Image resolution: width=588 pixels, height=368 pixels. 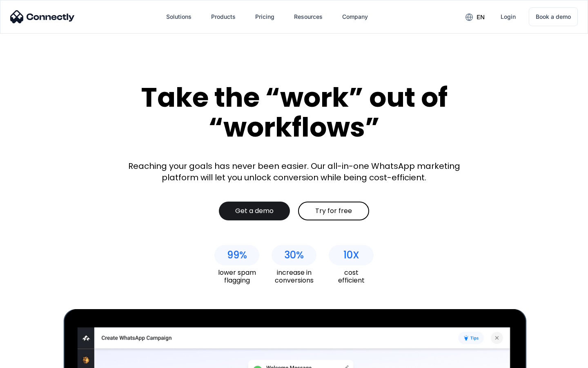 What do you see at coordinates (179, 17) in the screenshot?
I see `div: Solutions` at bounding box center [179, 17].